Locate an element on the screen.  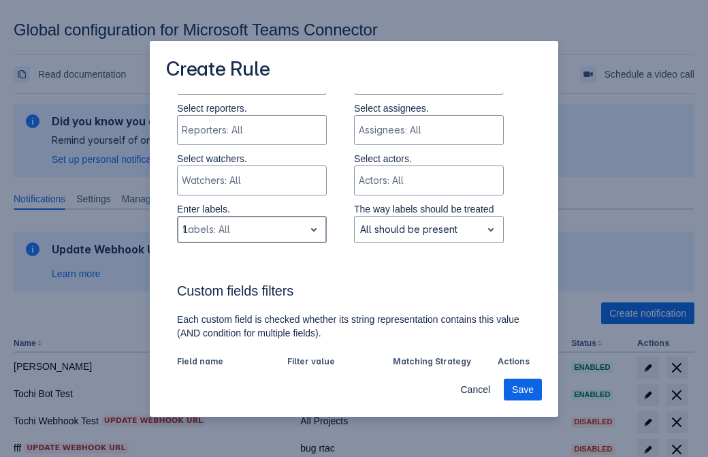
span: Cancel is located at coordinates (475, 390).